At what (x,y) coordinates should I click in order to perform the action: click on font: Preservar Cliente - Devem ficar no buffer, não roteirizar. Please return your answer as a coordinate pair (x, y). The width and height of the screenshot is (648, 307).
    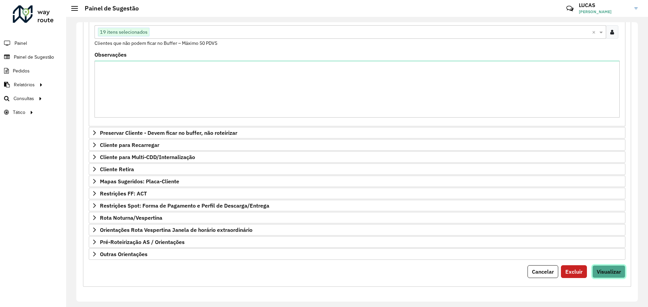
    Looking at the image, I should click on (168, 133).